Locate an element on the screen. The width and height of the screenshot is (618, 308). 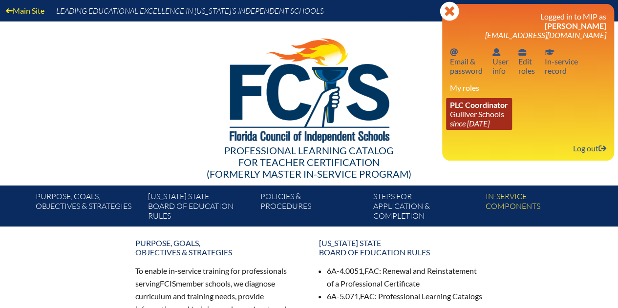
a: Policies &Procedures is located at coordinates (312, 208).